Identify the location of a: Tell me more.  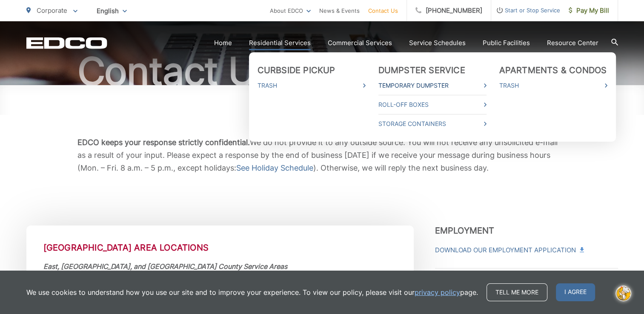
(516, 292).